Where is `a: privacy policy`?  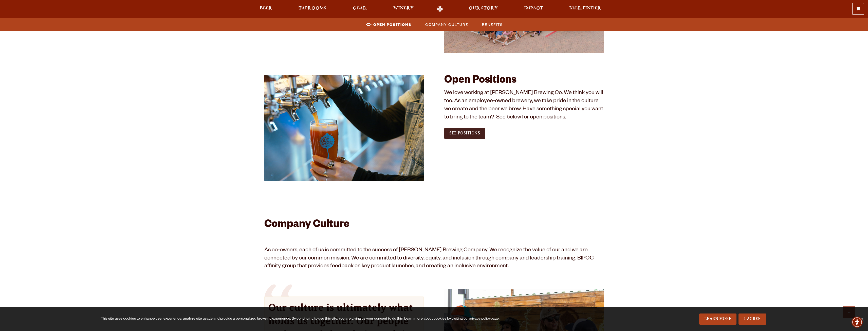 a: privacy policy is located at coordinates (480, 319).